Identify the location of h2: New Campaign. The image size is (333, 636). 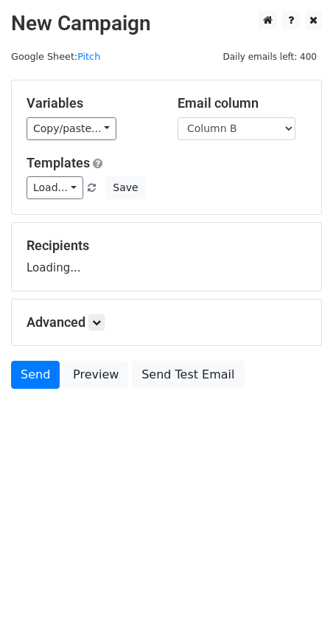
(167, 24).